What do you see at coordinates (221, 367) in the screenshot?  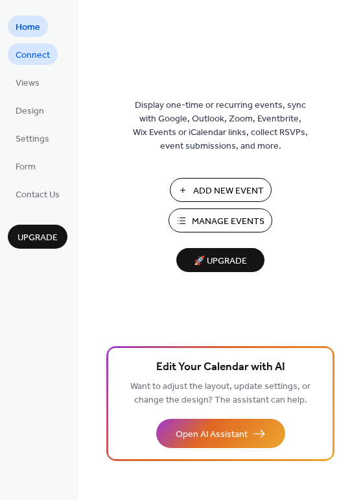 I see `span: Edit Your Calendar with AI` at bounding box center [221, 367].